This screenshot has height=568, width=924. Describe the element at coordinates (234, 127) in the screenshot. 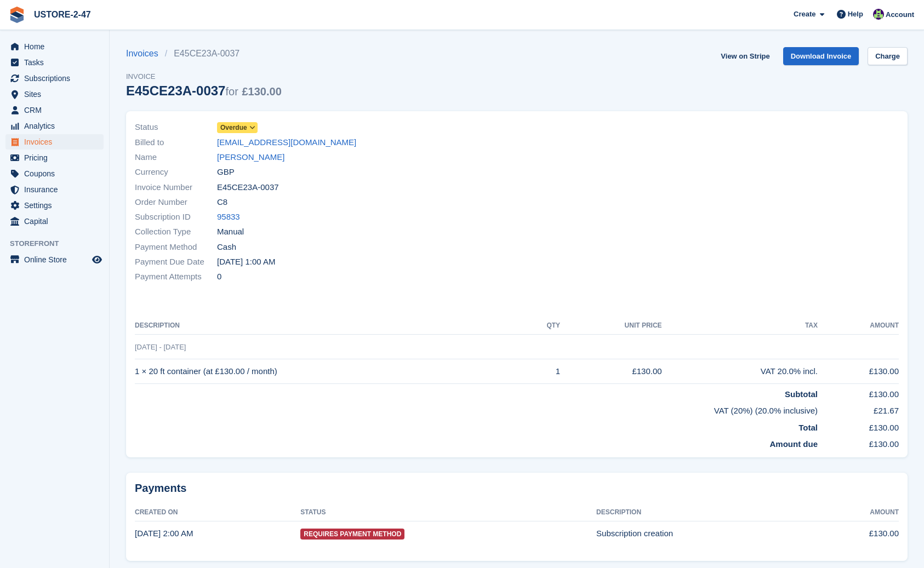

I see `span: Overdue` at that location.